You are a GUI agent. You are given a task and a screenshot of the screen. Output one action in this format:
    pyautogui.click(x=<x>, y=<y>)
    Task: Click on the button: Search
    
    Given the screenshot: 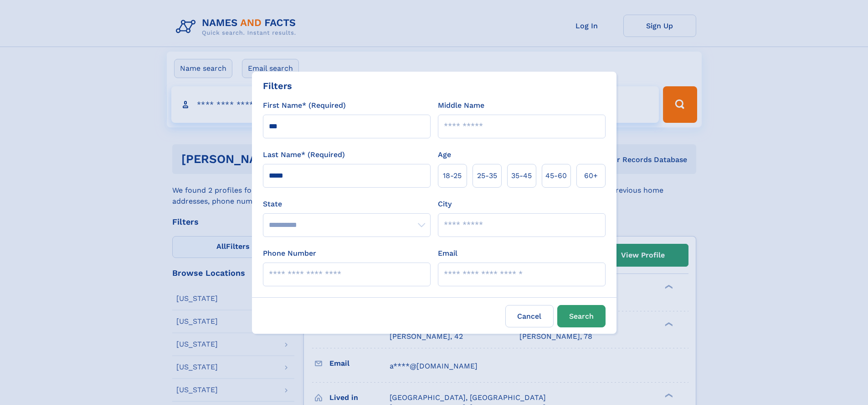 What is the action you would take?
    pyautogui.click(x=581, y=315)
    